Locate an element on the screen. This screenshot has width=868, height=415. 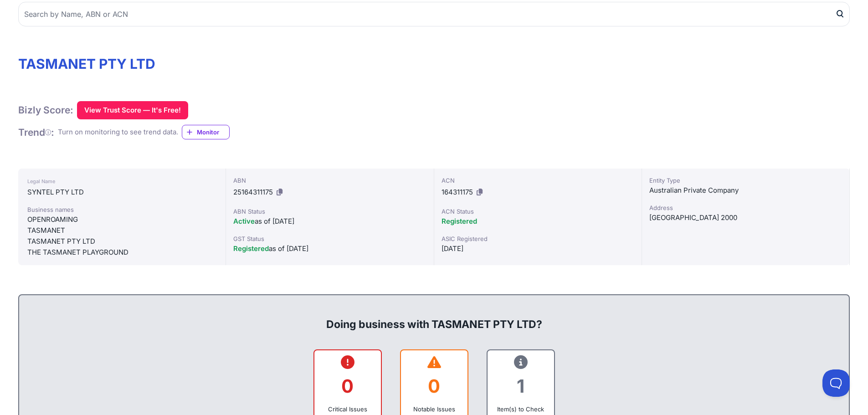
div: Business names is located at coordinates (121, 210).